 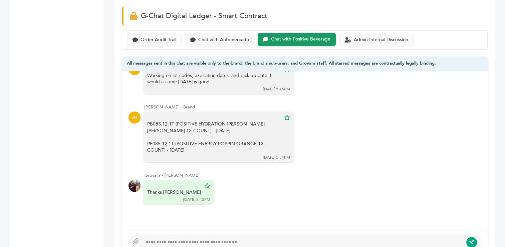 I want to click on div: Order Audit Trail, so click(x=158, y=40).